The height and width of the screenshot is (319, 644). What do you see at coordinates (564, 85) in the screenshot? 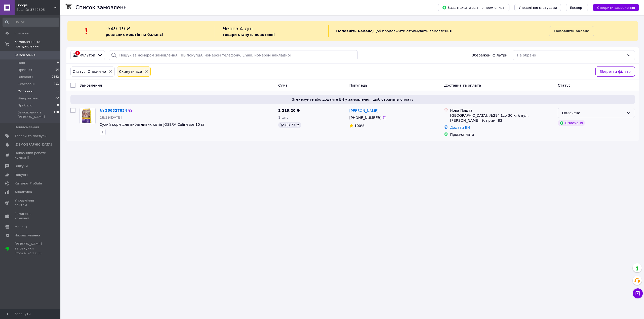
I see `span: Статус` at bounding box center [564, 85].